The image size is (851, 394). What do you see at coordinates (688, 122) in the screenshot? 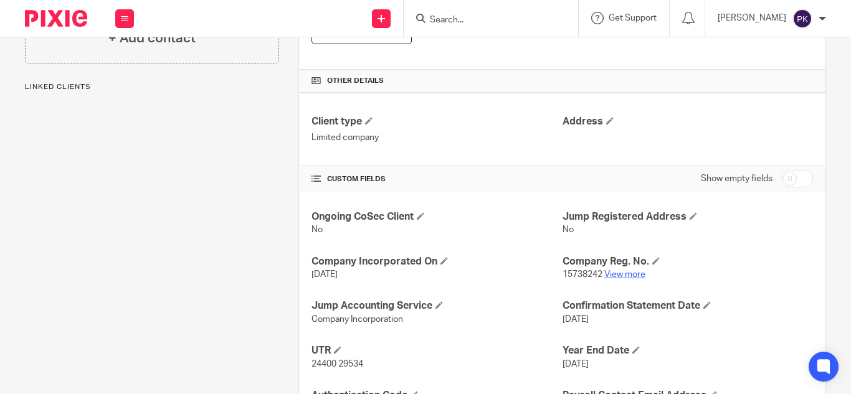
I see `h4: Address` at bounding box center [688, 122].